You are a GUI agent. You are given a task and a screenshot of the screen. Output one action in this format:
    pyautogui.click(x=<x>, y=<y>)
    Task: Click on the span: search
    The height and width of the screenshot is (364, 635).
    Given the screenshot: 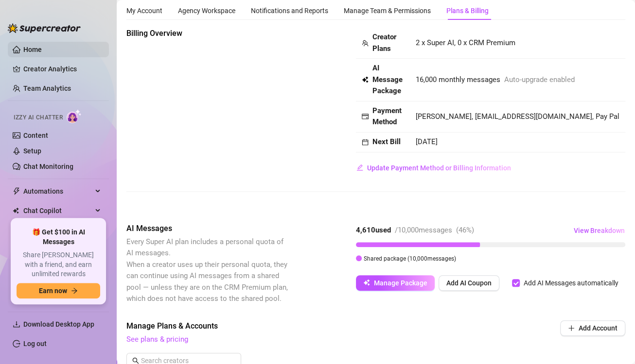 What is the action you would take?
    pyautogui.click(x=136, y=361)
    